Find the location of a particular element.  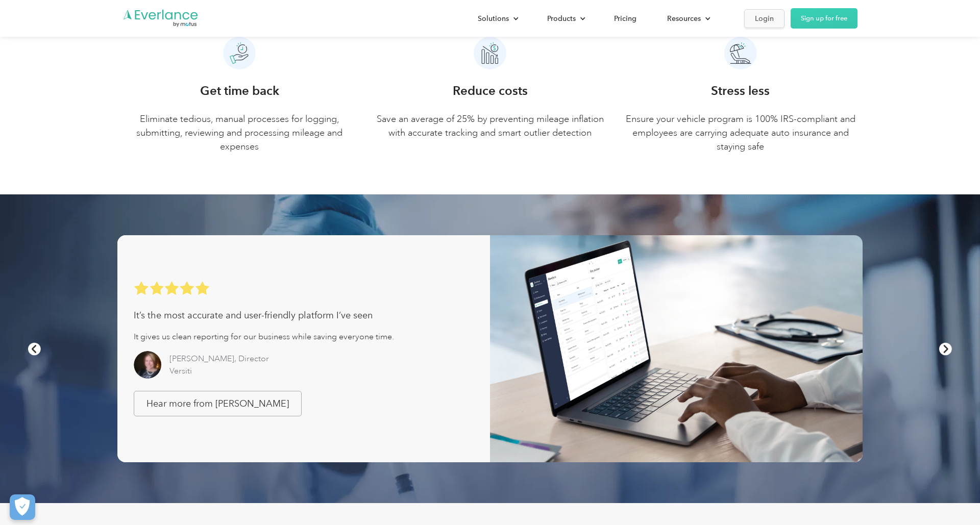

div: It gives us clean reporting for our business while saving everyone time. is located at coordinates (264, 337).